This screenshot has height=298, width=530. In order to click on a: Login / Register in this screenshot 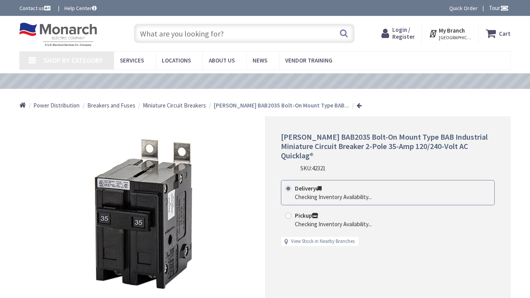, I will do `click(398, 33)`.